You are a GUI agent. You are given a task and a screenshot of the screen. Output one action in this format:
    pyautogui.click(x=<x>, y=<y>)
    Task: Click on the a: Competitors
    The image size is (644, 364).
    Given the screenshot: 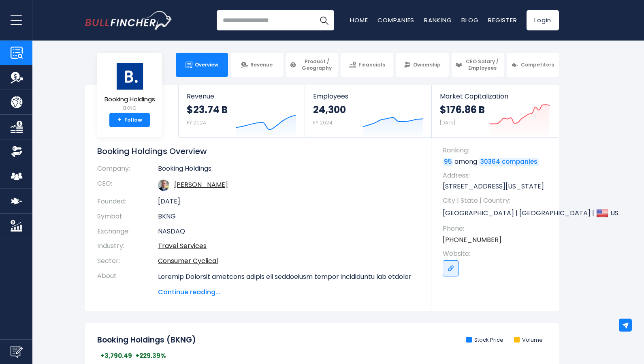 What is the action you would take?
    pyautogui.click(x=533, y=65)
    